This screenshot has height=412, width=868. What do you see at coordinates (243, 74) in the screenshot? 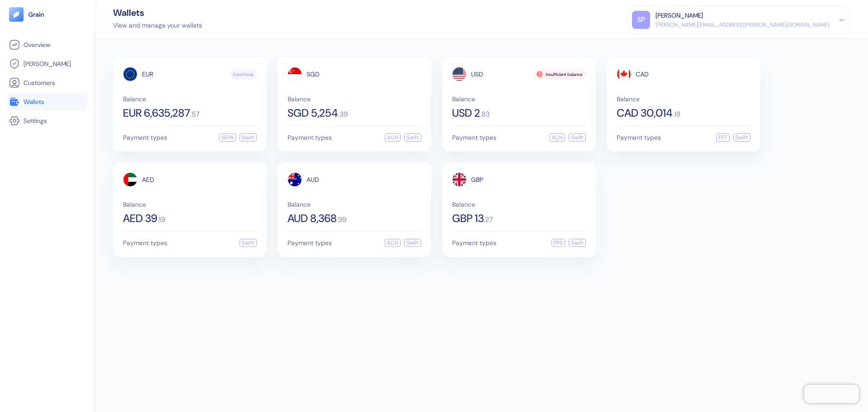
I see `span: Functional` at bounding box center [243, 74].